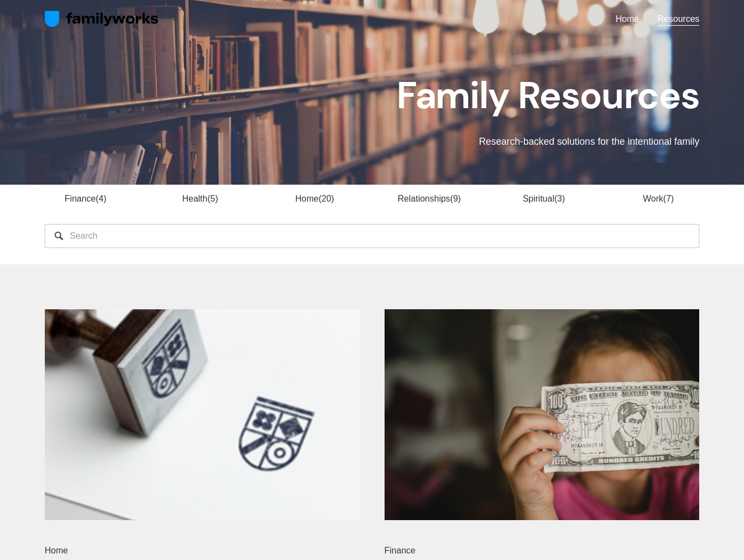 The height and width of the screenshot is (560, 744). Describe the element at coordinates (560, 198) in the screenshot. I see `span: 3` at that location.